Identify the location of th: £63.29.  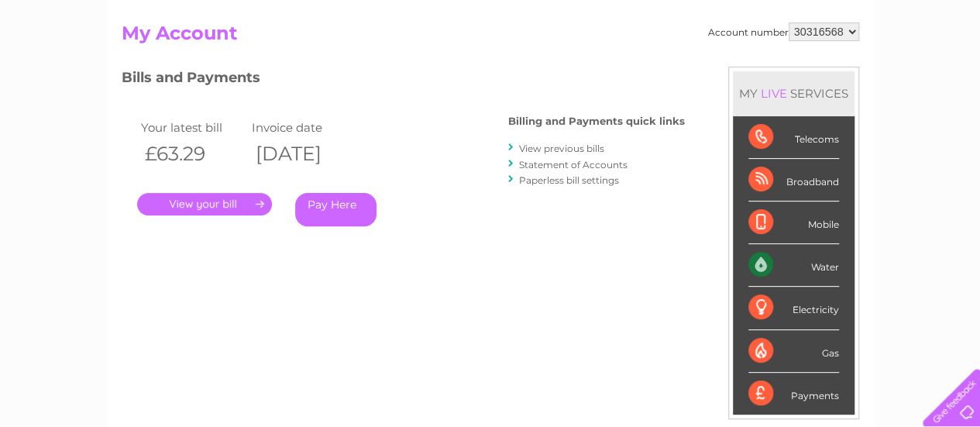
(193, 153).